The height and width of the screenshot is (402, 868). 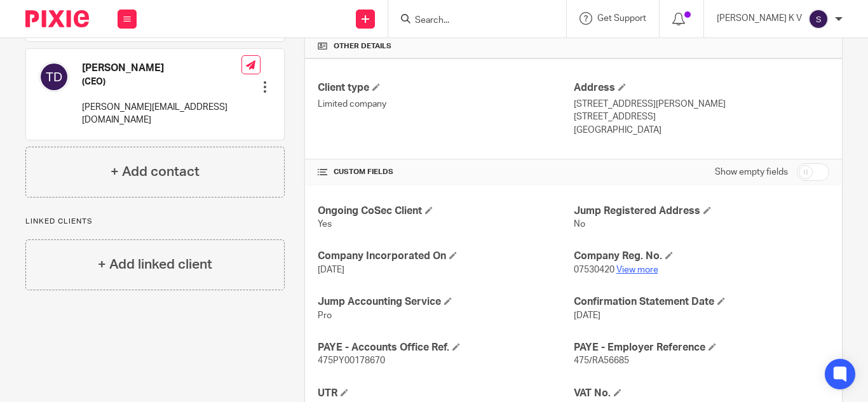 I want to click on input: Search, so click(x=471, y=21).